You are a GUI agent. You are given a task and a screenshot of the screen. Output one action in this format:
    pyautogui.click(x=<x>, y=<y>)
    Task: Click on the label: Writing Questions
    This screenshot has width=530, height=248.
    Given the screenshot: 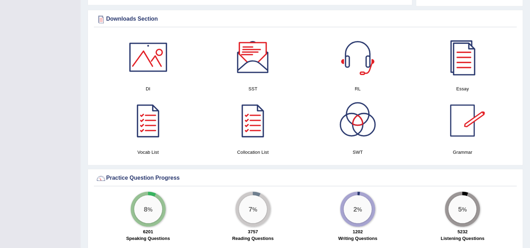 What is the action you would take?
    pyautogui.click(x=358, y=238)
    